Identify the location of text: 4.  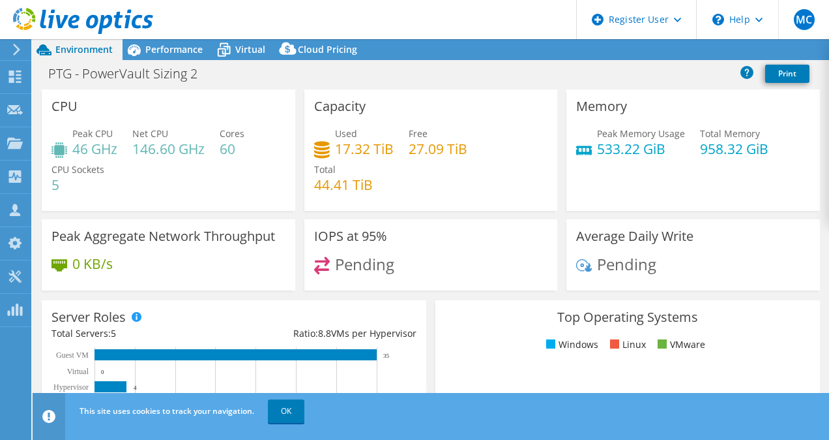
(135, 387).